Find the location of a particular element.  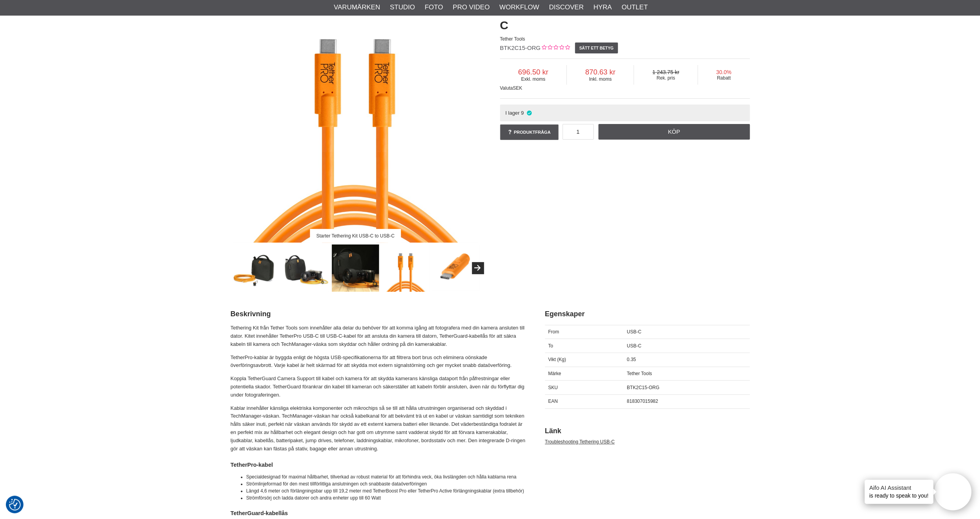

li: Längd 4,6 meter och förlängningsbar upp till 19,2 meter med TetherBoost Pro eller TetherPro Activ... is located at coordinates (385, 491).